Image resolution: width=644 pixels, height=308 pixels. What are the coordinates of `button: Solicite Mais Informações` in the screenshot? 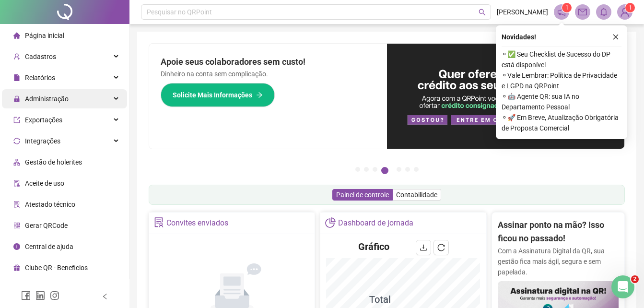 It's located at (218, 95).